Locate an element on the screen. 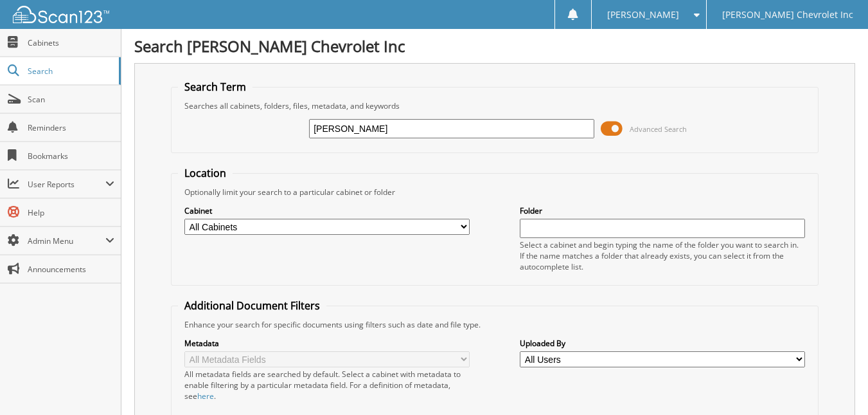 The height and width of the screenshot is (415, 868). div: Optionally limit your search to a particular cabinet or folder is located at coordinates (495, 192).